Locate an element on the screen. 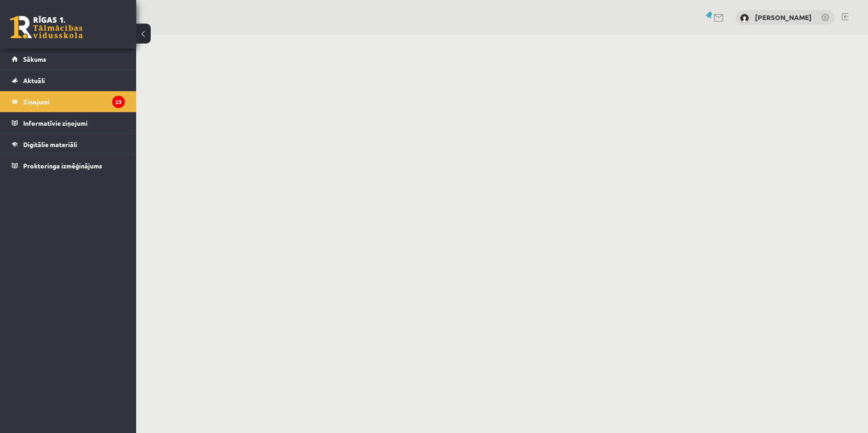  span: Proktoringa izmēģinājums is located at coordinates (63, 165).